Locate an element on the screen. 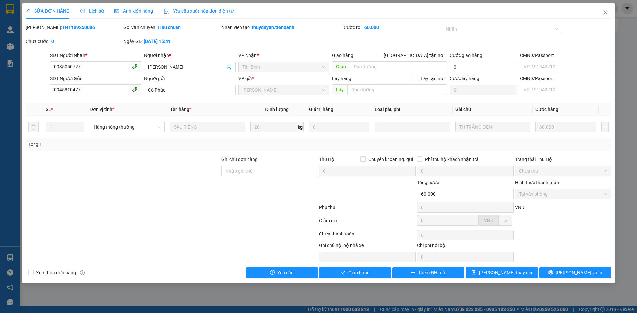 The image size is (637, 313). th: Loại phụ phí is located at coordinates (412, 109).